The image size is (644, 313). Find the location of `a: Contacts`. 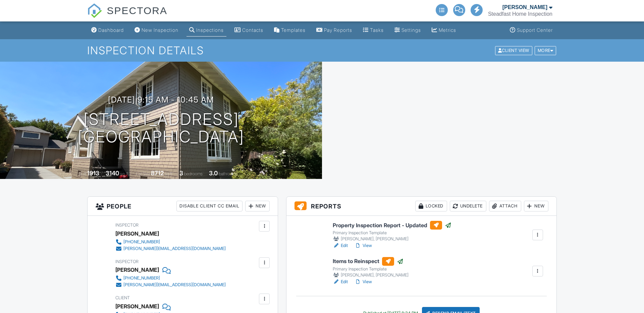

a: Contacts is located at coordinates (249, 30).